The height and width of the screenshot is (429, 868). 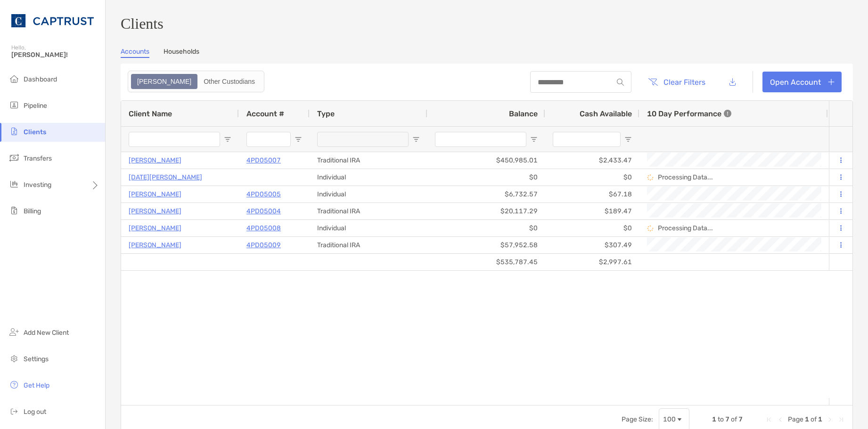 I want to click on img: input icon, so click(x=620, y=82).